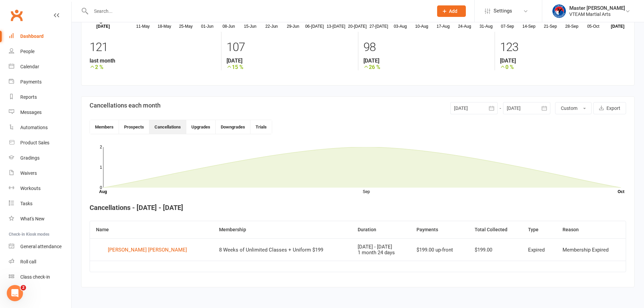  I want to click on a: Tasks, so click(40, 204).